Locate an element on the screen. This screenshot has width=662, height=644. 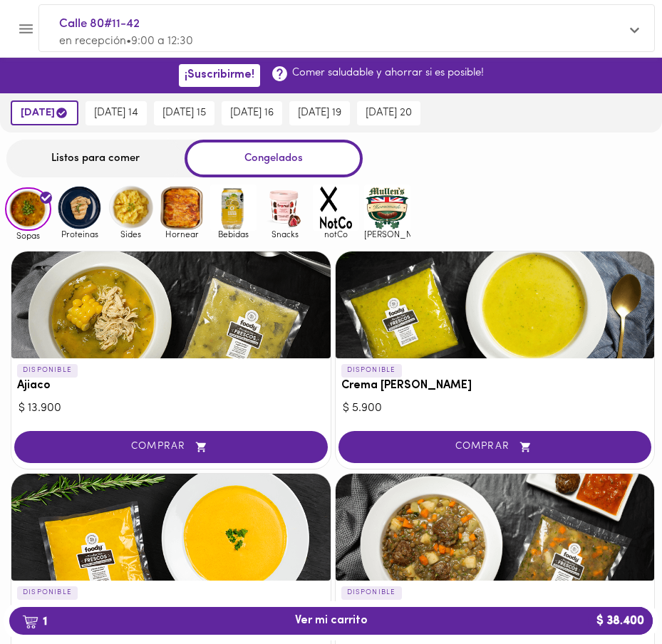
img: Bebidas is located at coordinates (233, 207).